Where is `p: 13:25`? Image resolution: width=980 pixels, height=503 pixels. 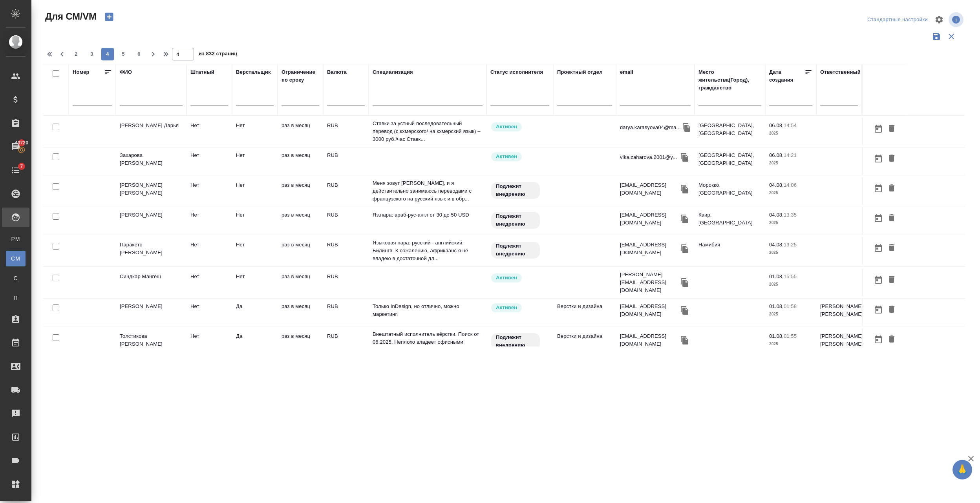
p: 13:25 is located at coordinates (790, 245).